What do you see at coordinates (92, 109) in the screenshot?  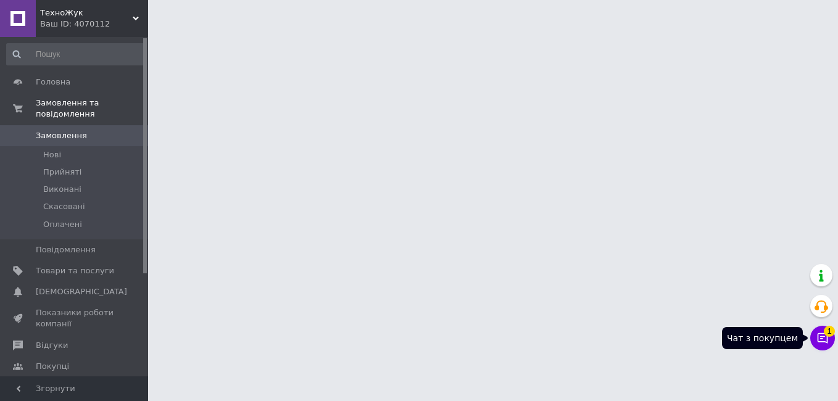 I see `span: Замовлення та повідомлення` at bounding box center [92, 109].